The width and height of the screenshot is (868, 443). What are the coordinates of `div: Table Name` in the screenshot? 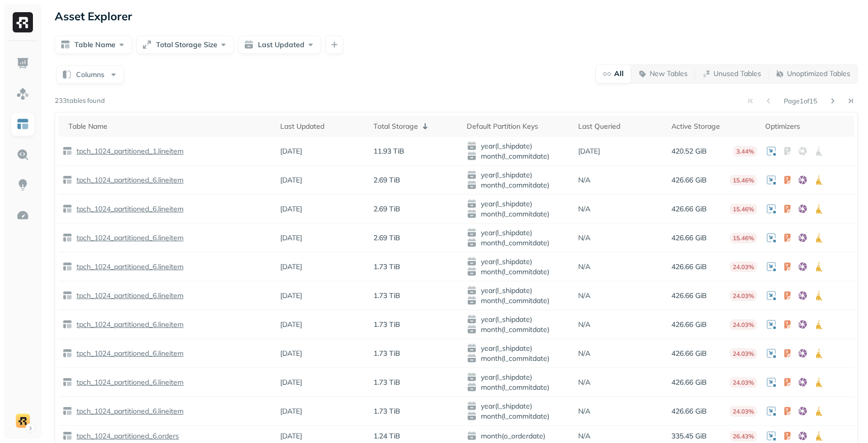 It's located at (170, 126).